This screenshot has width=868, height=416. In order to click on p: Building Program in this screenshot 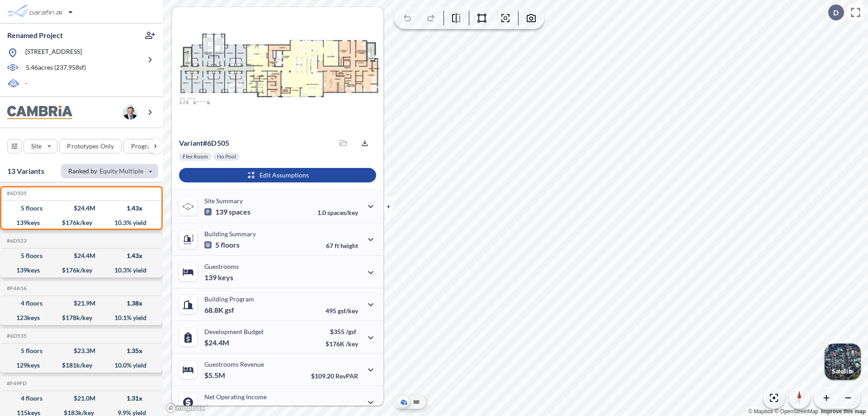, I will do `click(229, 299)`.